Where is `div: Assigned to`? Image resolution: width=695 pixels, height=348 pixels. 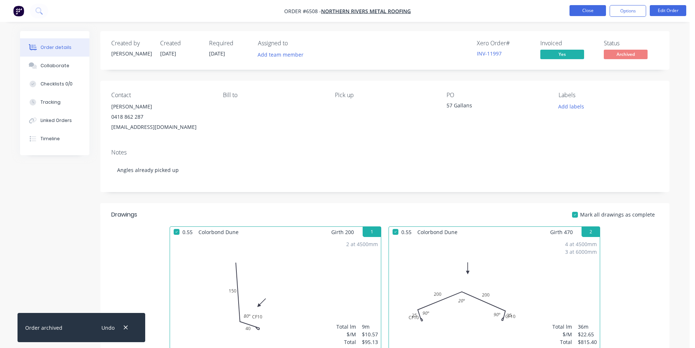 div: Assigned to is located at coordinates (294, 43).